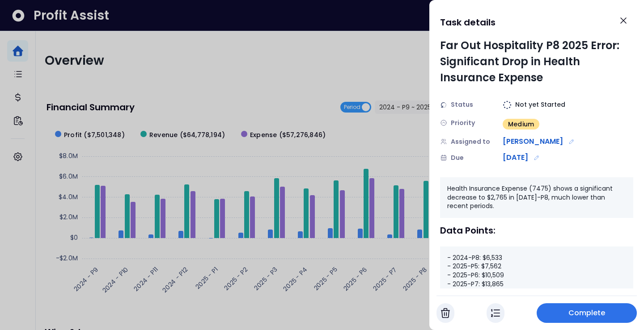  I want to click on span: Priority, so click(463, 123).